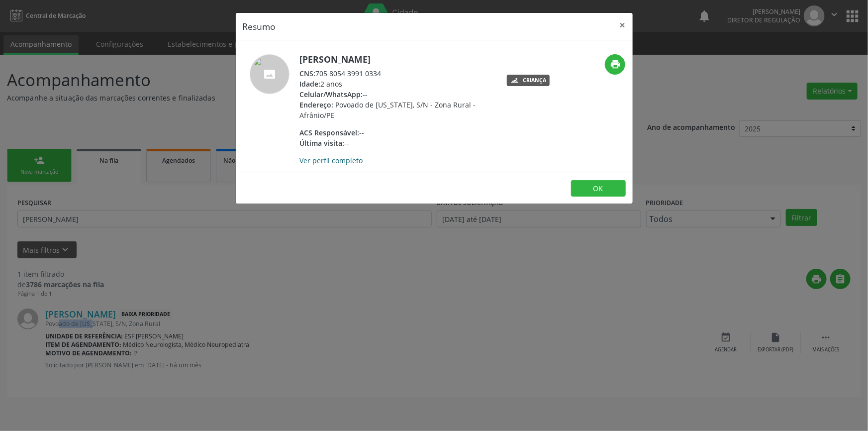 The width and height of the screenshot is (868, 431). Describe the element at coordinates (598, 189) in the screenshot. I see `button: OK` at that location.